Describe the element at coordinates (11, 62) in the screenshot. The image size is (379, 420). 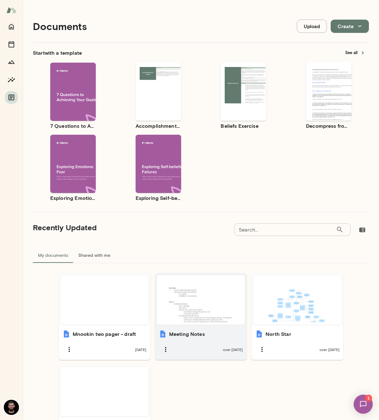
I see `button: Growth Plan` at that location.